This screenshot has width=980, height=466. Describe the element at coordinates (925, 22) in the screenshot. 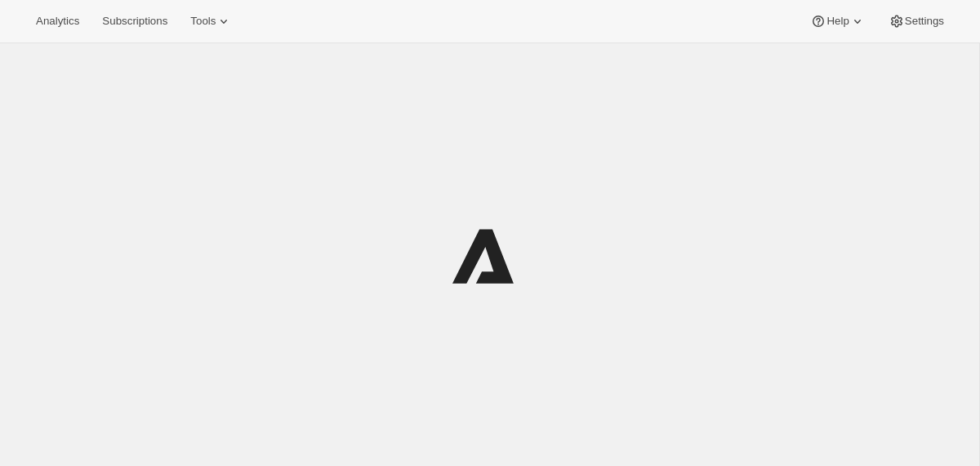

I see `span: Settings` at that location.